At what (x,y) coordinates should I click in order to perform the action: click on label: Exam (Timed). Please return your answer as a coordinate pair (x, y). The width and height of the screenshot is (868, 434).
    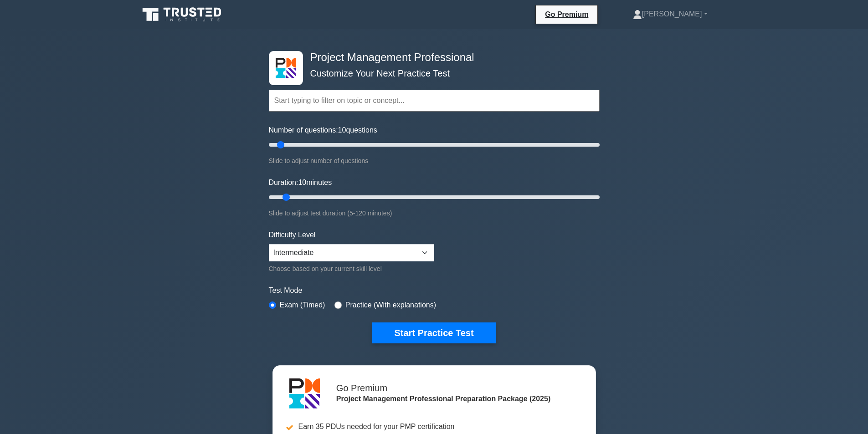
    Looking at the image, I should click on (303, 305).